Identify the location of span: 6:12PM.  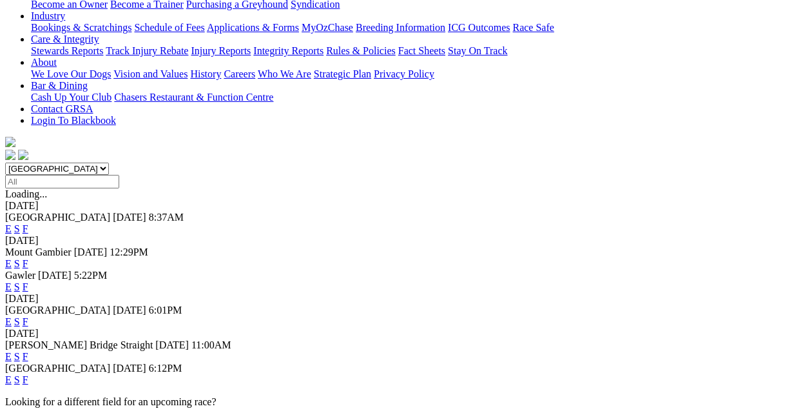
(166, 367).